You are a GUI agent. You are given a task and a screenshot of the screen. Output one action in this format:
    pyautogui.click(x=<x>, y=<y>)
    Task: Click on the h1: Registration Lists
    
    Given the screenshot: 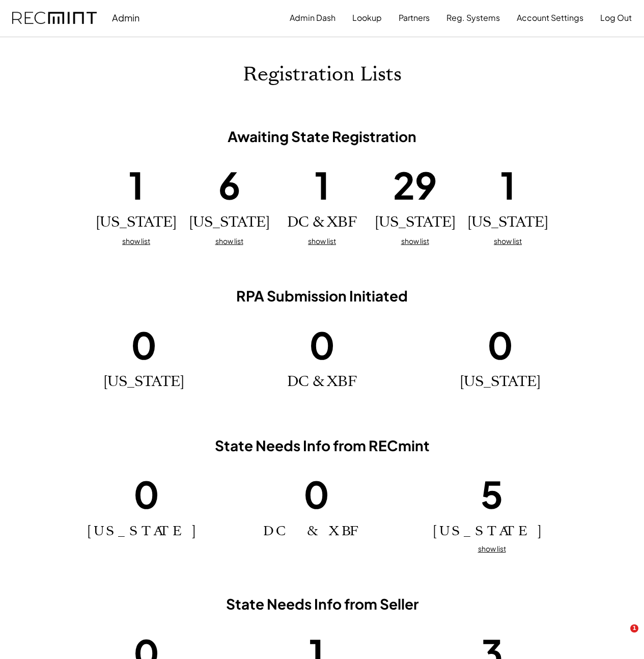 What is the action you would take?
    pyautogui.click(x=323, y=74)
    